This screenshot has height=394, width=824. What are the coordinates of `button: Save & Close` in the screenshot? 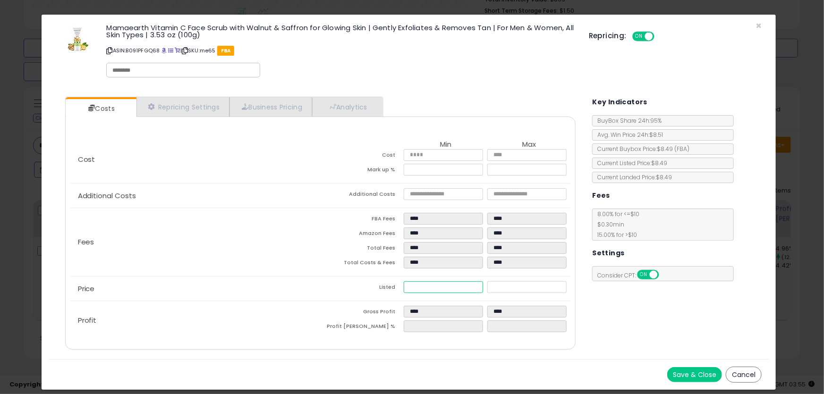 It's located at (694, 375).